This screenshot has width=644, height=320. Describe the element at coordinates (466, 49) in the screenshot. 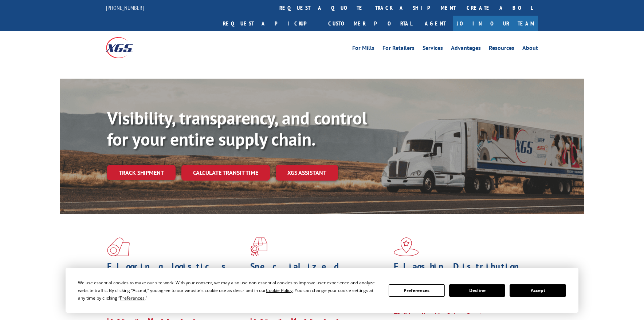

I see `a: Advantages` at that location.